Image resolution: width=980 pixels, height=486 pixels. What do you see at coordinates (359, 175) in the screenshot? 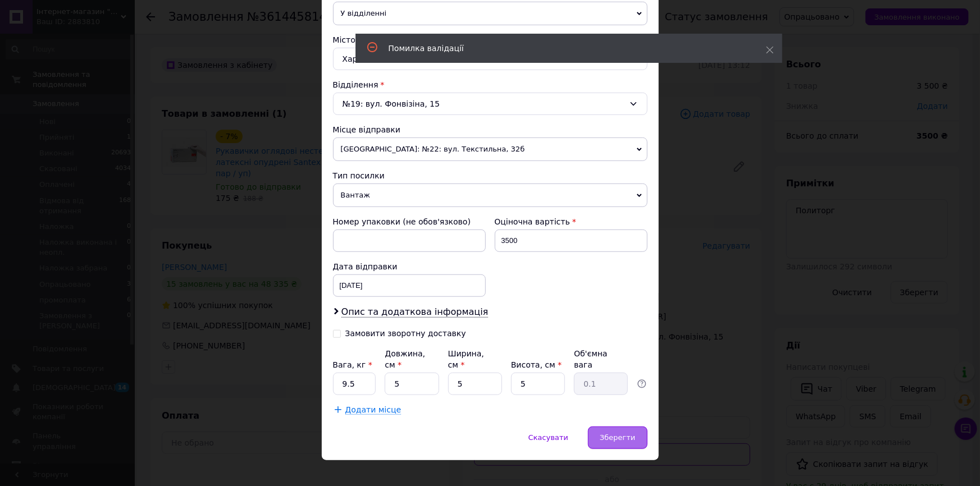
I see `span: Тип посилки` at bounding box center [359, 175].